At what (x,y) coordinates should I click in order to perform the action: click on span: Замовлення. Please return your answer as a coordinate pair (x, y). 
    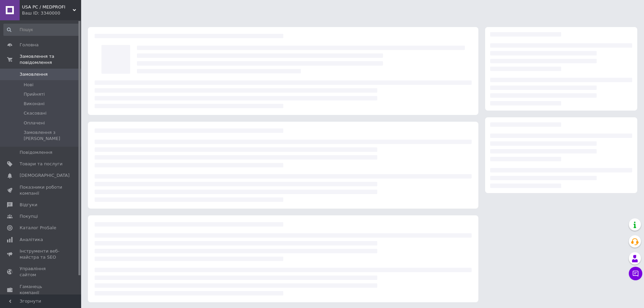
    Looking at the image, I should click on (34, 74).